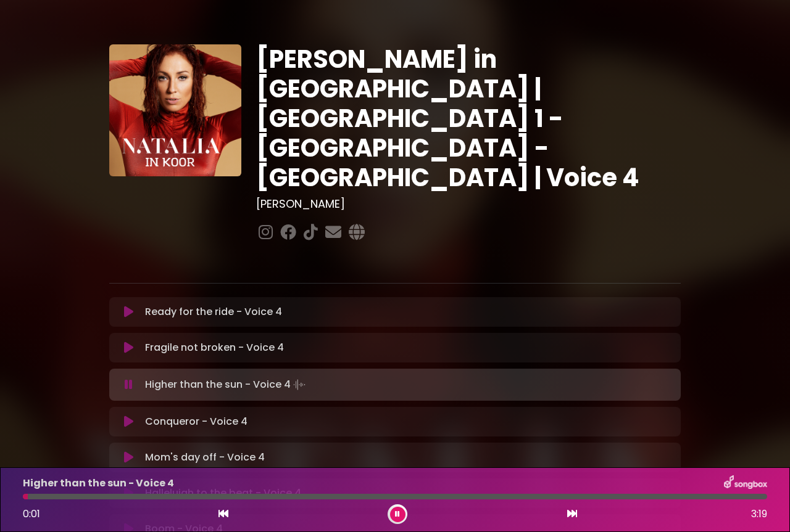 This screenshot has width=790, height=532. Describe the element at coordinates (32, 514) in the screenshot. I see `span: 0:01` at that location.